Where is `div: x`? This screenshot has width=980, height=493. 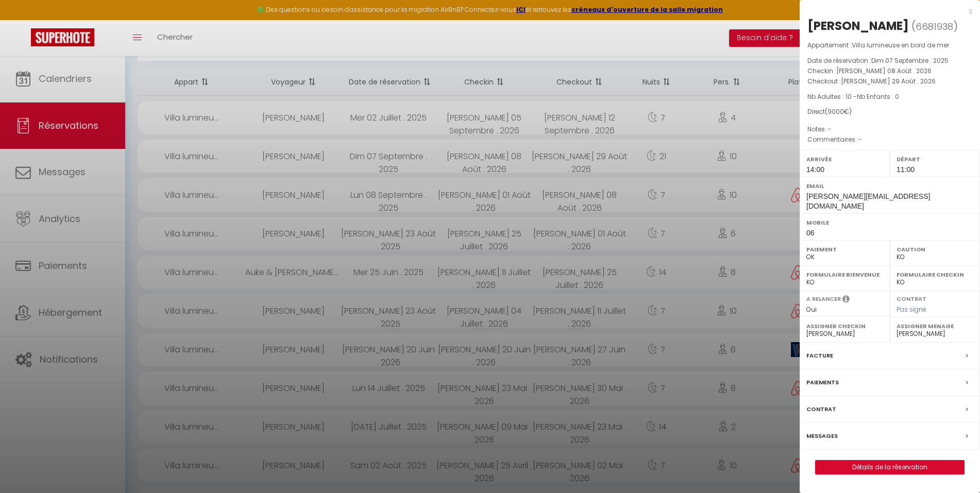 div: x is located at coordinates (885, 11).